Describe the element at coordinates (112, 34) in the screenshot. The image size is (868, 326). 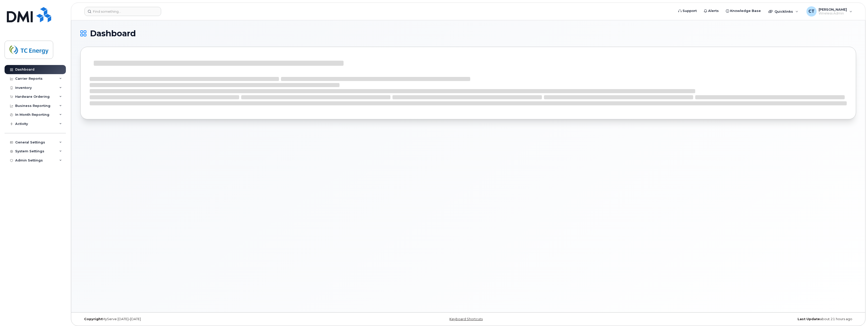
I see `span: Dashboard` at that location.